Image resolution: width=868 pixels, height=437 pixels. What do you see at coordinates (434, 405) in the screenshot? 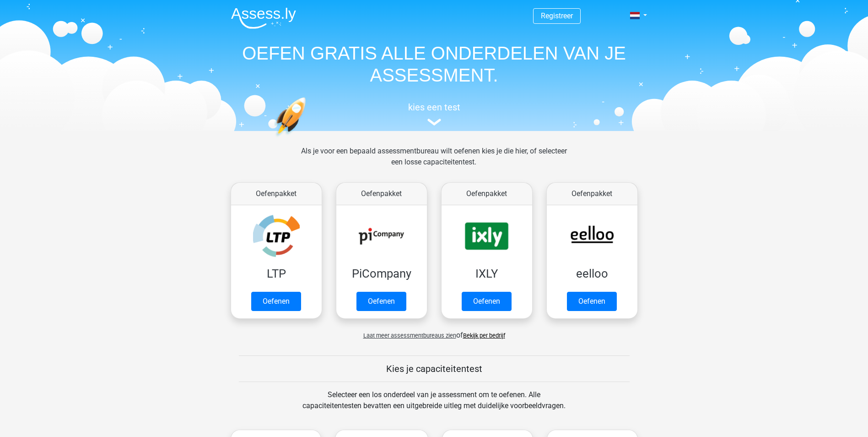
I see `div: Selecteer een los onderdeel van je assessment om te oefenen. Alle capaciteitentesten bevatten een...` at bounding box center [434, 405].